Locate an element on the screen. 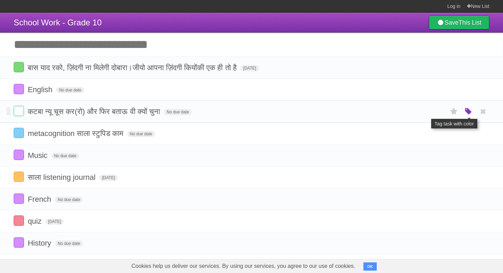  span: History is located at coordinates (40, 243).